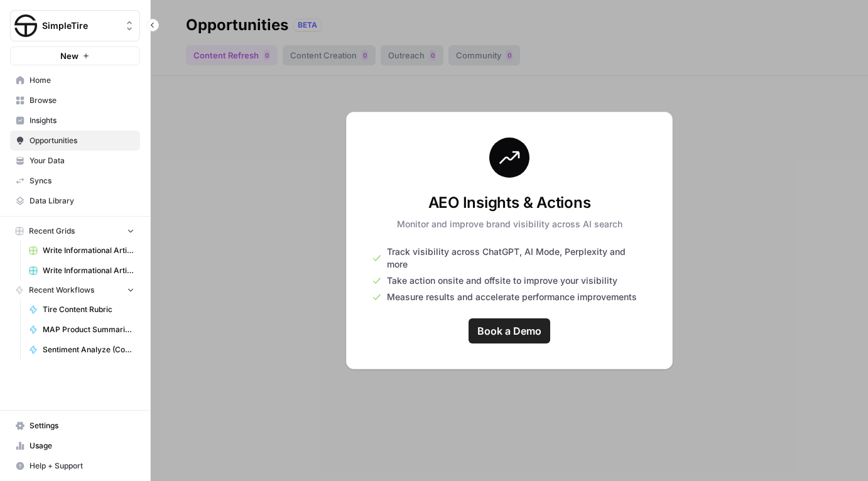  Describe the element at coordinates (75, 231) in the screenshot. I see `button: Recent Grids` at that location.